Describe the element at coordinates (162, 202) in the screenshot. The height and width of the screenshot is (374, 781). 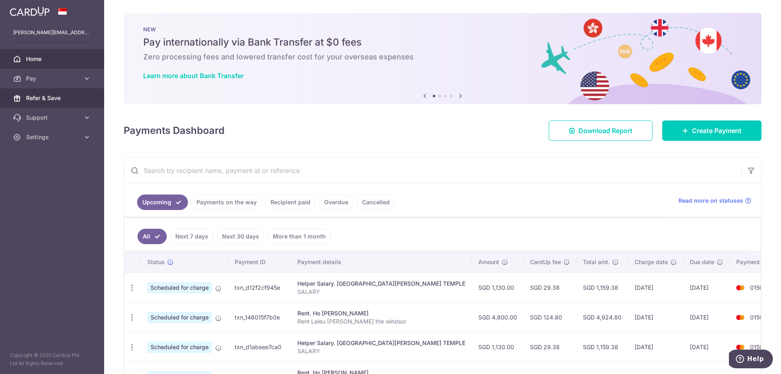
I see `a: Upcoming` at that location.